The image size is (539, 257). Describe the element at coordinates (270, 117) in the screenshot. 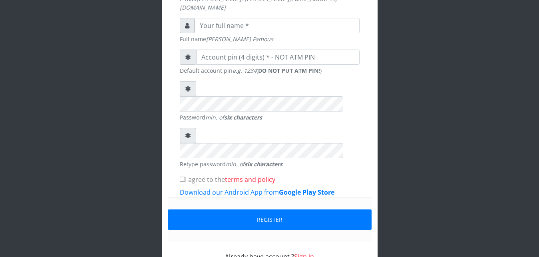

I see `small: Password` at that location.